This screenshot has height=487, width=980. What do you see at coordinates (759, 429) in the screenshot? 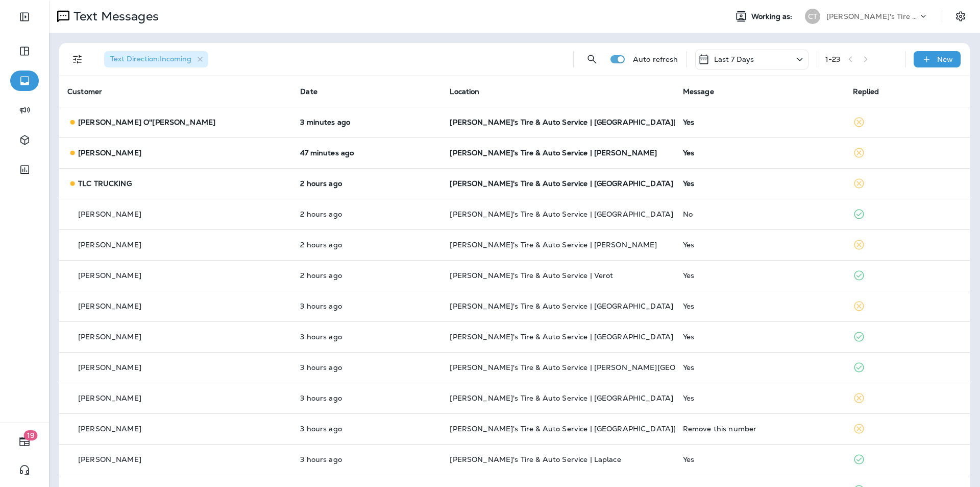
I see `div: Remove this number` at bounding box center [759, 429].